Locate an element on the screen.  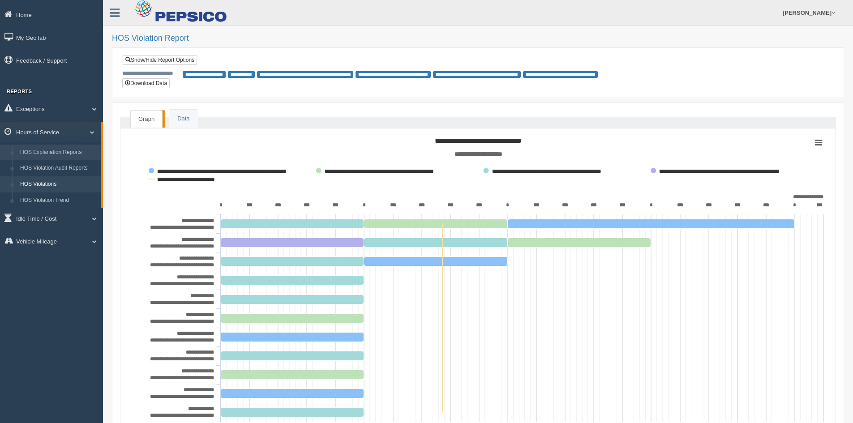
a: HOS Violation Trend is located at coordinates (58, 201).